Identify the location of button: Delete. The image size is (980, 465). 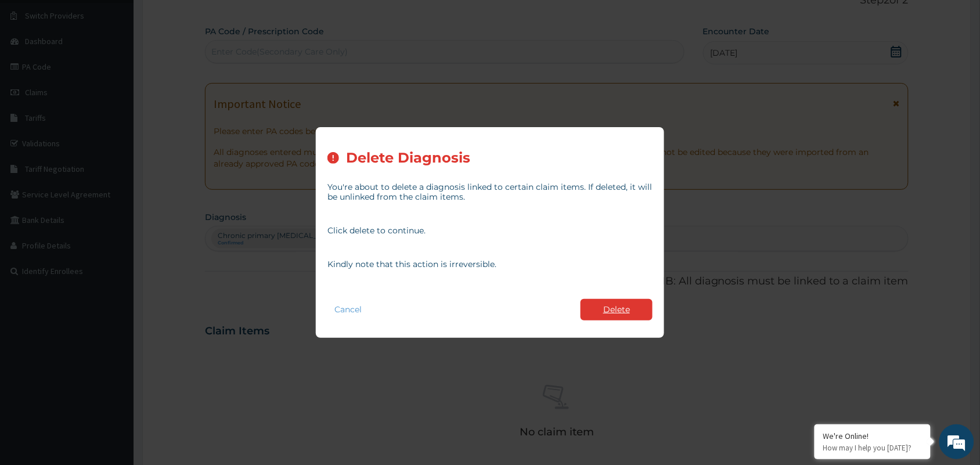
(616, 310).